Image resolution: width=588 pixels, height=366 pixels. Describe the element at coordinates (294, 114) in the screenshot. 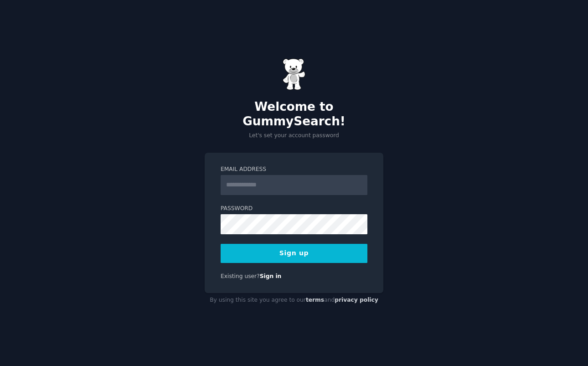

I see `h2: Welcome to GummySearch!` at that location.